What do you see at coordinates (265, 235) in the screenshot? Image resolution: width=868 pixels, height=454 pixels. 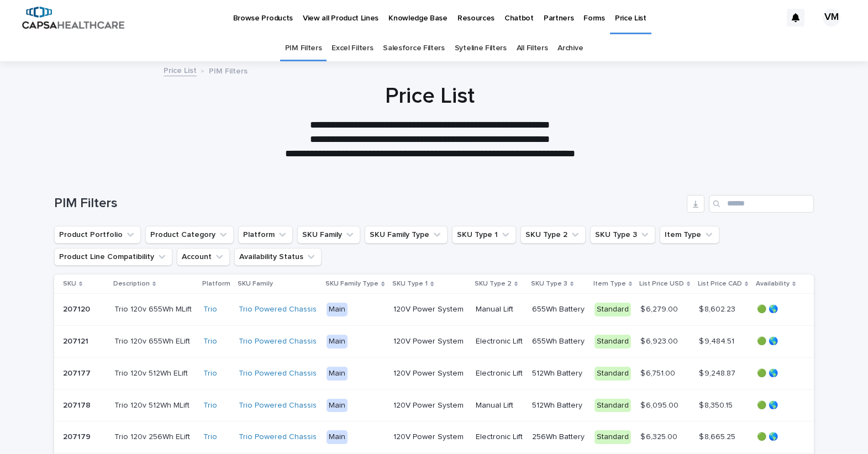 I see `button: Platform` at bounding box center [265, 235].